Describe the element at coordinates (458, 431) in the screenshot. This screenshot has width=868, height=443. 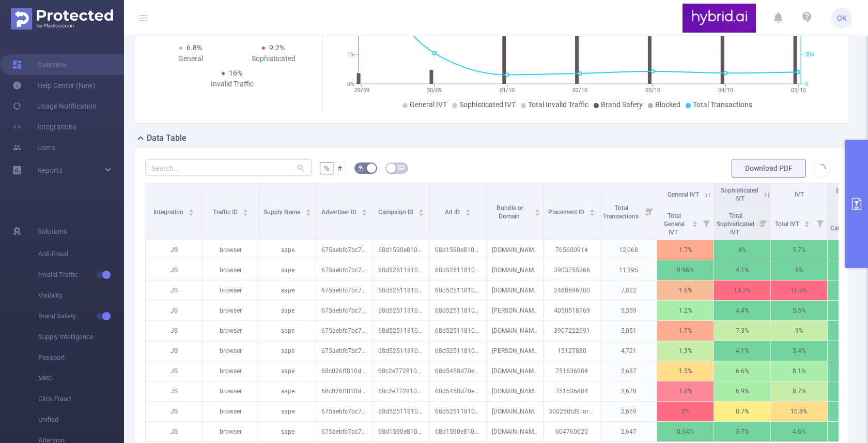
I see `p: 68d1590e810d987e80f91b50` at that location.